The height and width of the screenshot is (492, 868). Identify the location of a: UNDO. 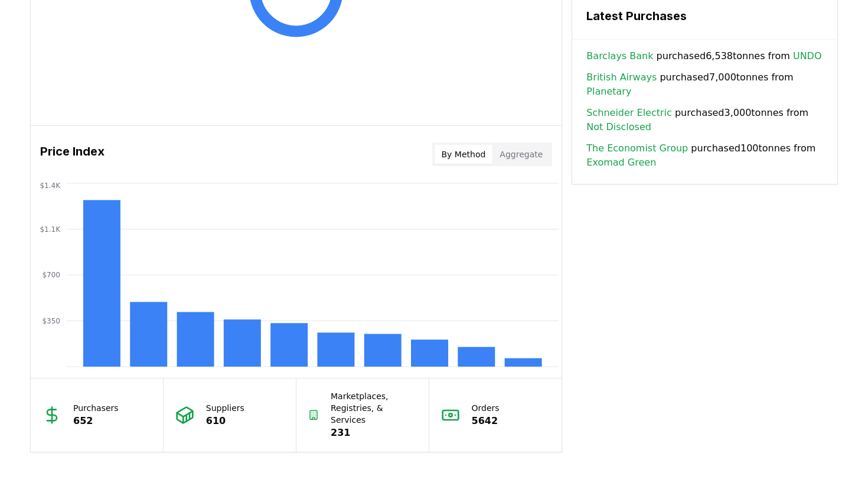
(808, 56).